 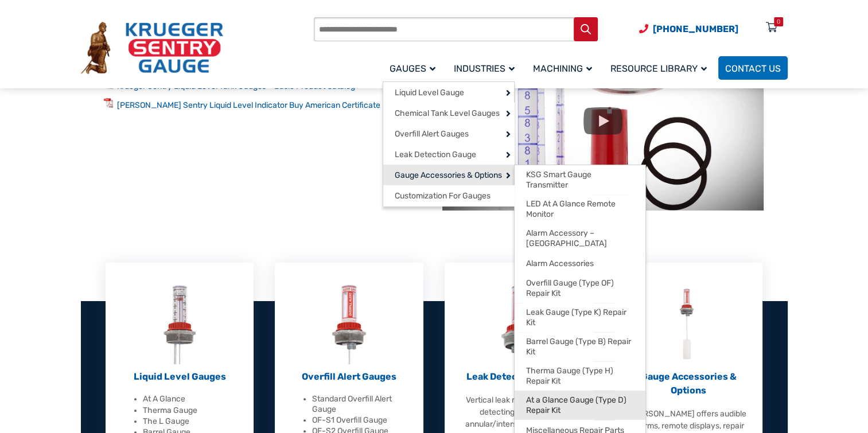 What do you see at coordinates (448, 92) in the screenshot?
I see `a: Liquid Level Gauge` at bounding box center [448, 92].